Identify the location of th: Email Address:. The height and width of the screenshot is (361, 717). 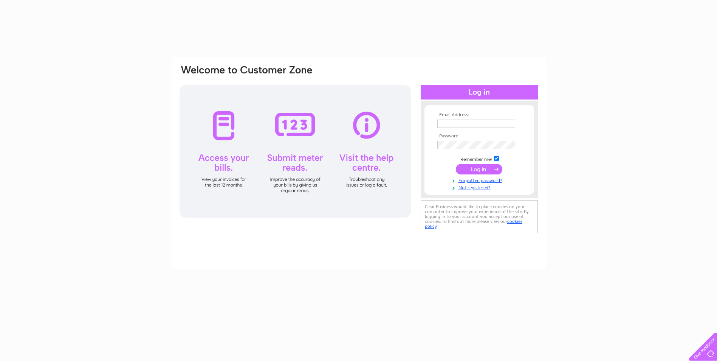
(479, 115).